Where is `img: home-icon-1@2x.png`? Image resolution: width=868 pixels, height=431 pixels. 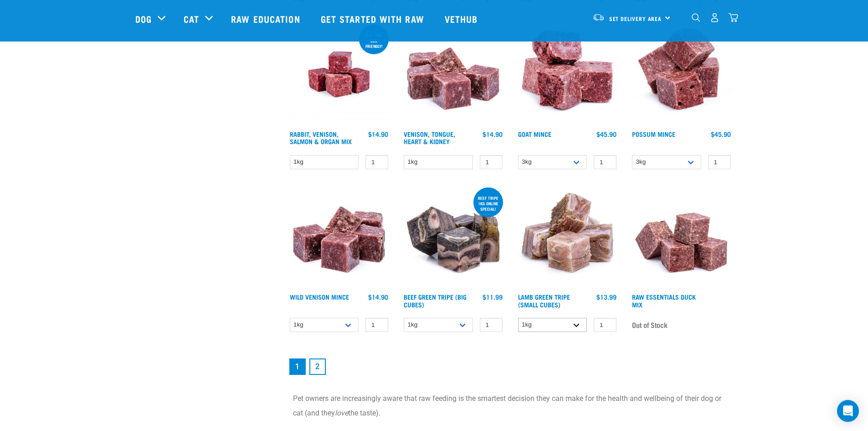
img: home-icon-1@2x.png is located at coordinates (696, 18).